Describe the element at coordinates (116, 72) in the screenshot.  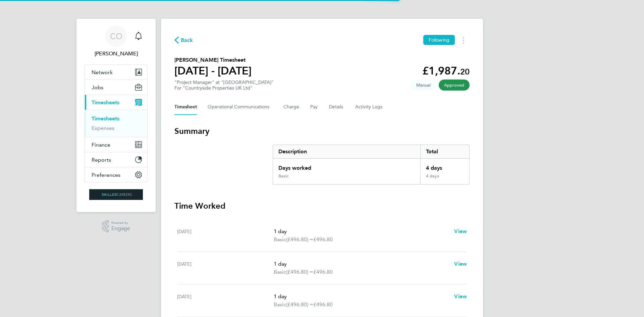
I see `button: Network` at that location.